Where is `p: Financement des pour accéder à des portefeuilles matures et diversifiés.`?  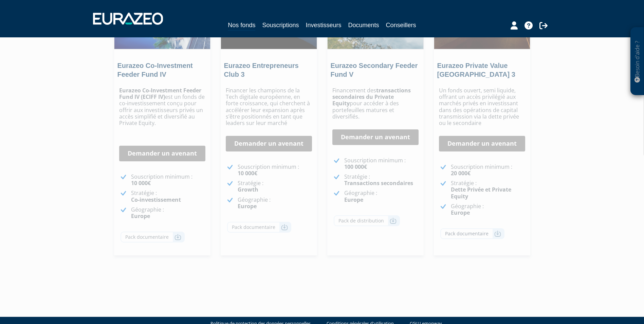
p: Financement des pour accéder à des portefeuilles matures et diversifiés. is located at coordinates (375, 103).